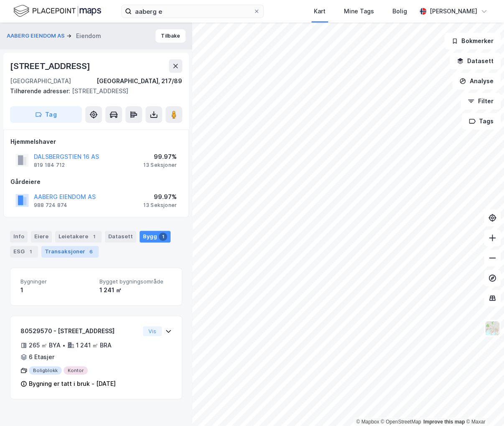  I want to click on button: Tag, so click(46, 115).